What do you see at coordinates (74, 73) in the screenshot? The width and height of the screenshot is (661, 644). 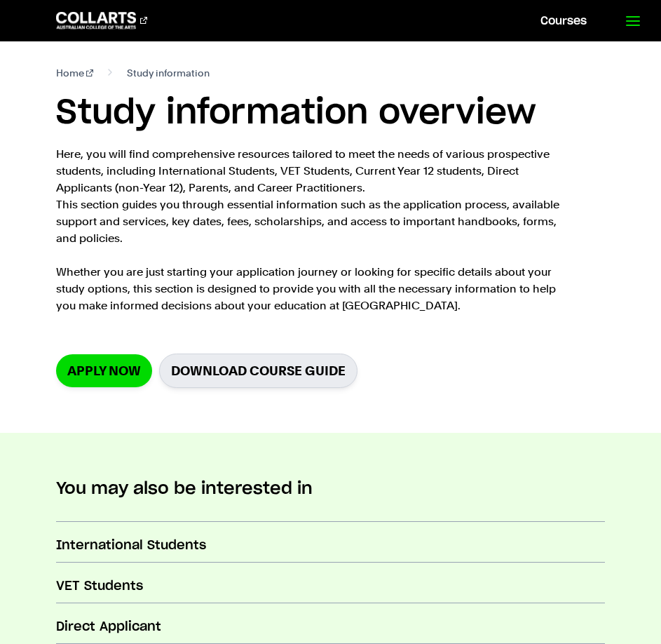 I see `a: Home` at bounding box center [74, 73].